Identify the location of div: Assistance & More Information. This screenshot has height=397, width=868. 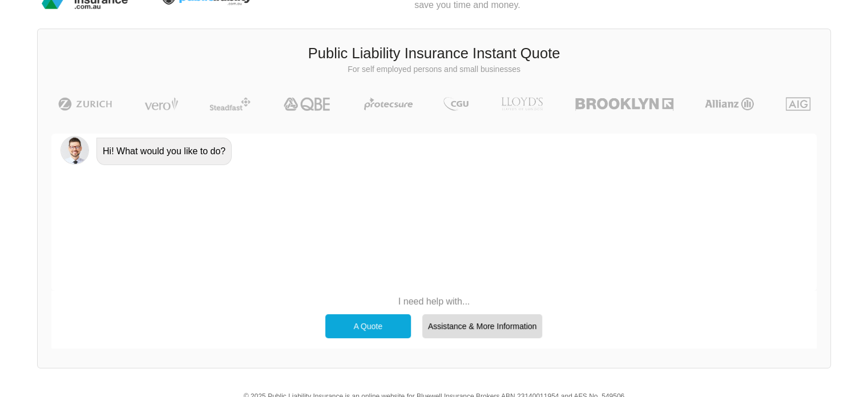
(482, 326).